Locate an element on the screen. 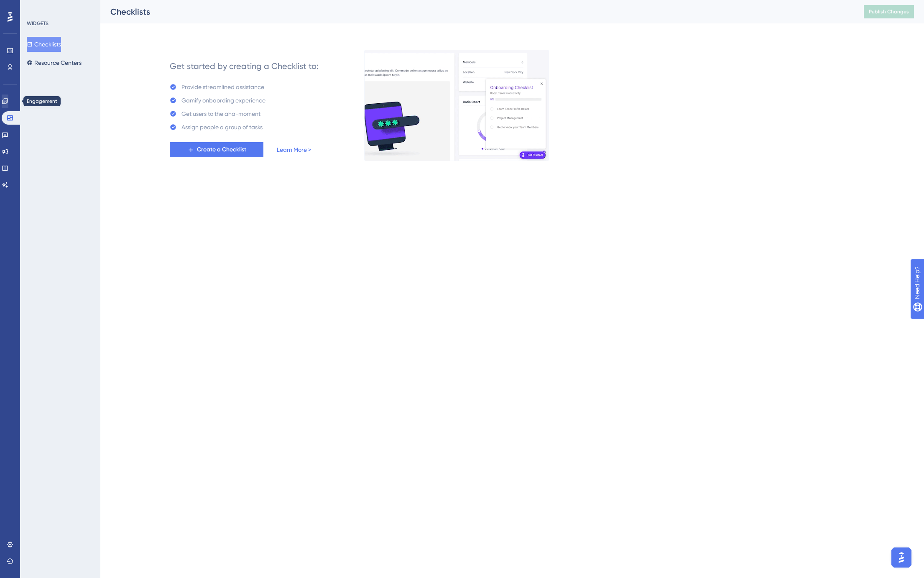 Image resolution: width=924 pixels, height=578 pixels. button: Publish Changes is located at coordinates (889, 12).